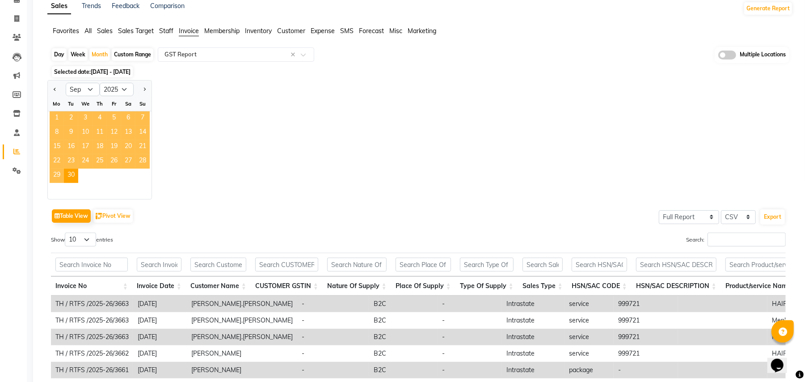  I want to click on td: TH / RTFS /2025-26/3661, so click(92, 370).